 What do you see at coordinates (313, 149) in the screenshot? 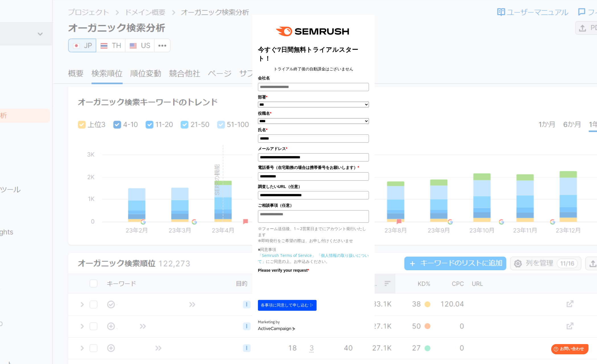
I see `label: メールアドレス` at bounding box center [313, 149].